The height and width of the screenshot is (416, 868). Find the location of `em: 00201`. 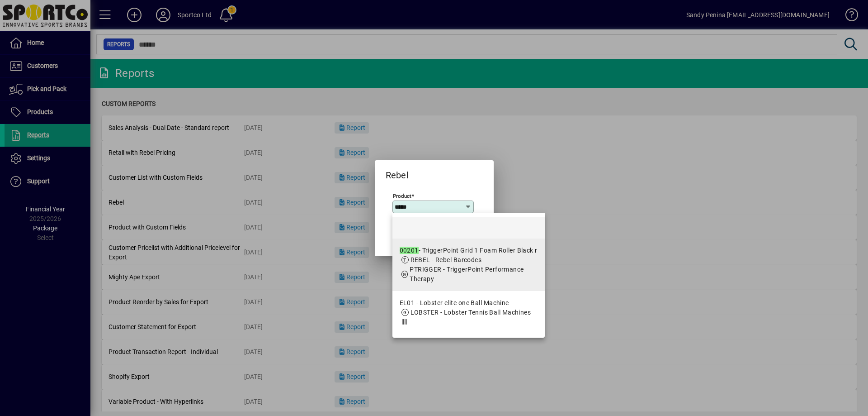

em: 00201 is located at coordinates (409, 250).